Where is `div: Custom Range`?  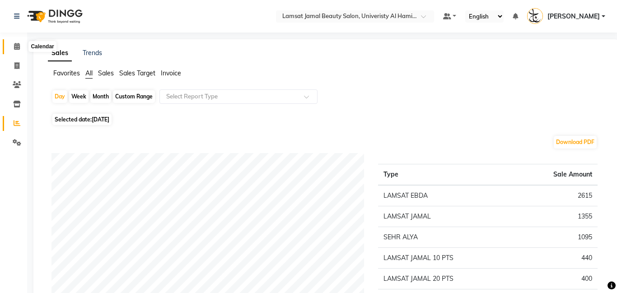 div: Custom Range is located at coordinates (134, 97).